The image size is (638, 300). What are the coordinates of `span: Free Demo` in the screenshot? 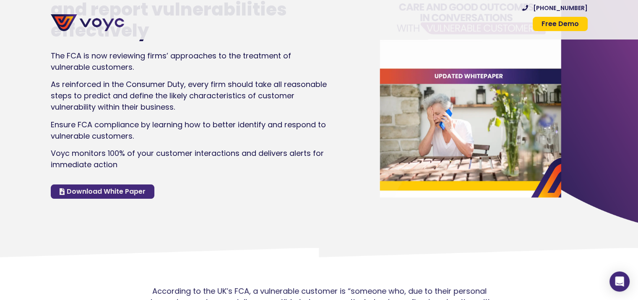 It's located at (560, 24).